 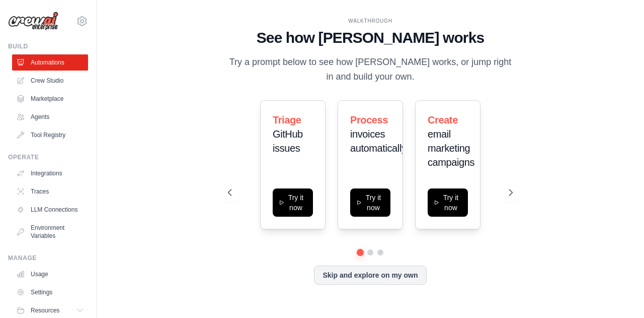 What do you see at coordinates (369, 120) in the screenshot?
I see `span: Process` at bounding box center [369, 120].